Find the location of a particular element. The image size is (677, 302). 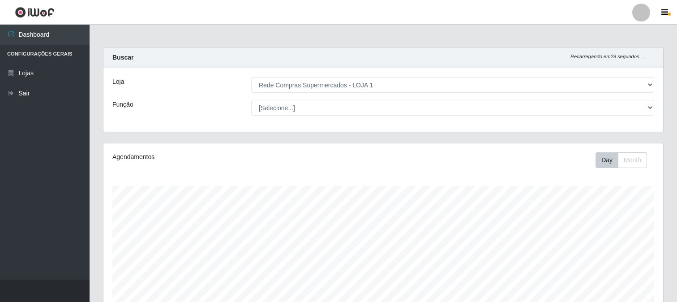

img: CoreUI Logo is located at coordinates (34, 12).